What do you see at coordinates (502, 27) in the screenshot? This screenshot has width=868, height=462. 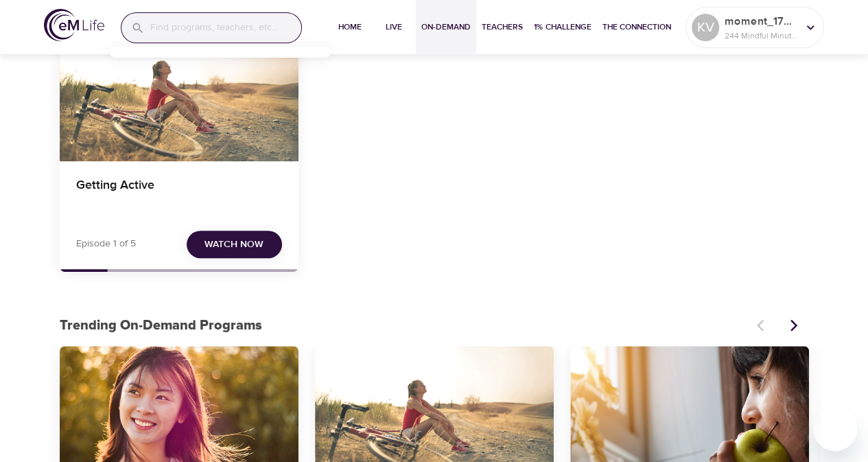 I see `span: Teachers` at bounding box center [502, 27].